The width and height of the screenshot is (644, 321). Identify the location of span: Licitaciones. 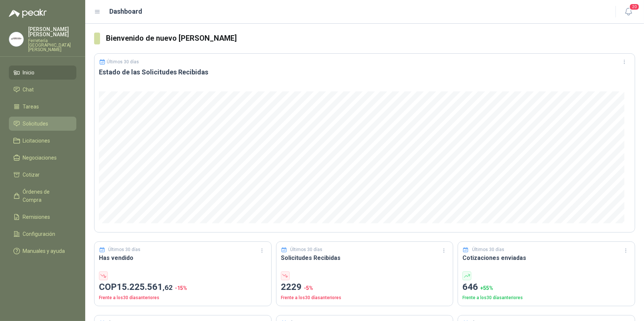
(37, 140).